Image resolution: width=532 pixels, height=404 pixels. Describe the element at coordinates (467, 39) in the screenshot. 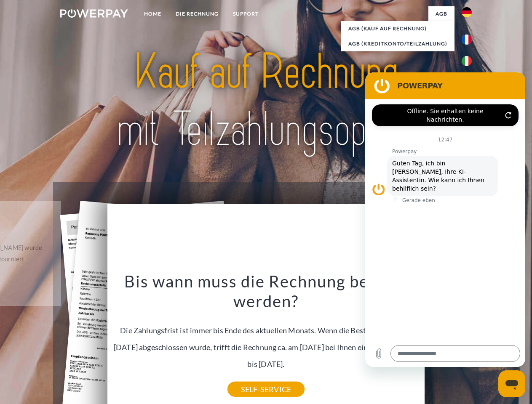

I see `img: fr` at that location.